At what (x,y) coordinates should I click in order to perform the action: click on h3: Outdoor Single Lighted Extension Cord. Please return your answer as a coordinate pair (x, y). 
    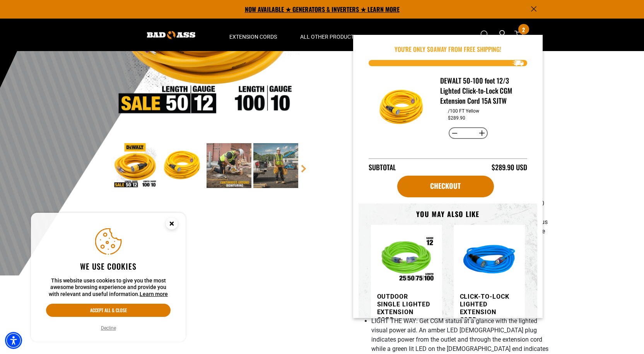
    Looking at the image, I should click on (404, 308).